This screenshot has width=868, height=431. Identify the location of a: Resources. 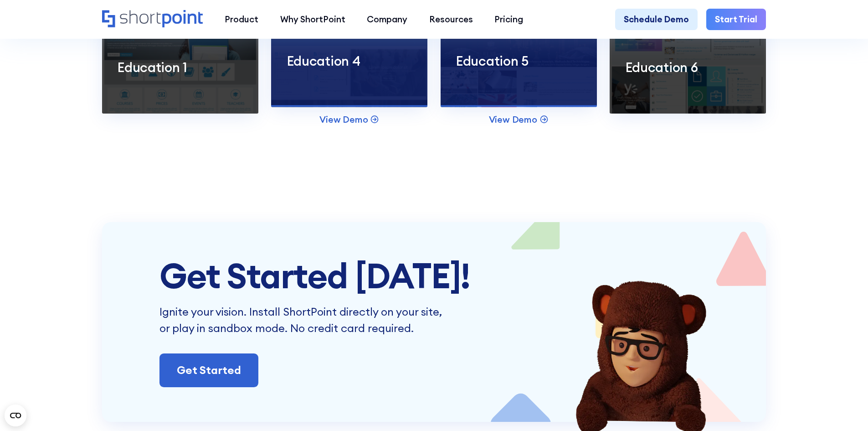
(451, 20).